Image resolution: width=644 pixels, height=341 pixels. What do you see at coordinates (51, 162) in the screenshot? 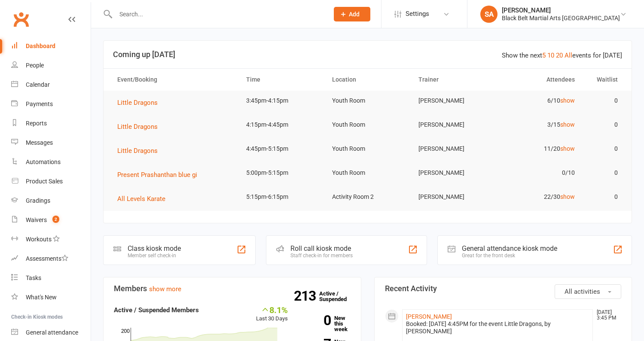
I see `a: Automations` at bounding box center [51, 162].